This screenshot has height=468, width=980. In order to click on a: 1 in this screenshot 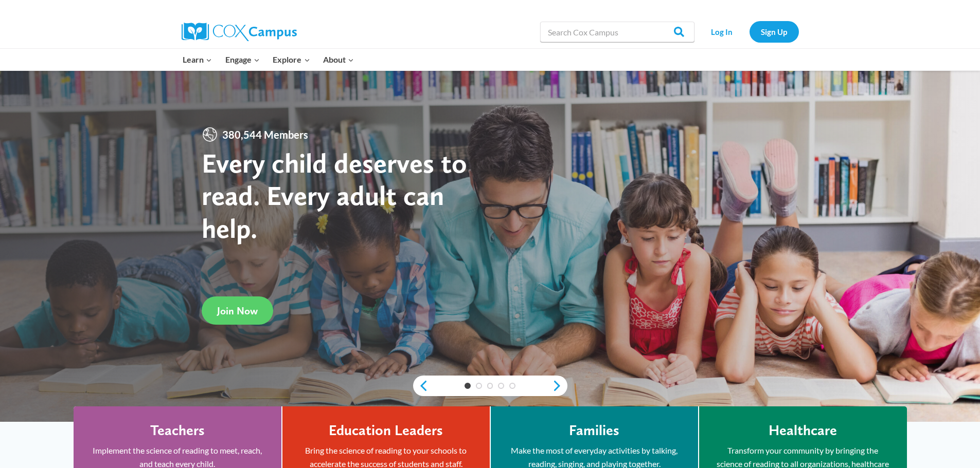, I will do `click(467, 386)`.